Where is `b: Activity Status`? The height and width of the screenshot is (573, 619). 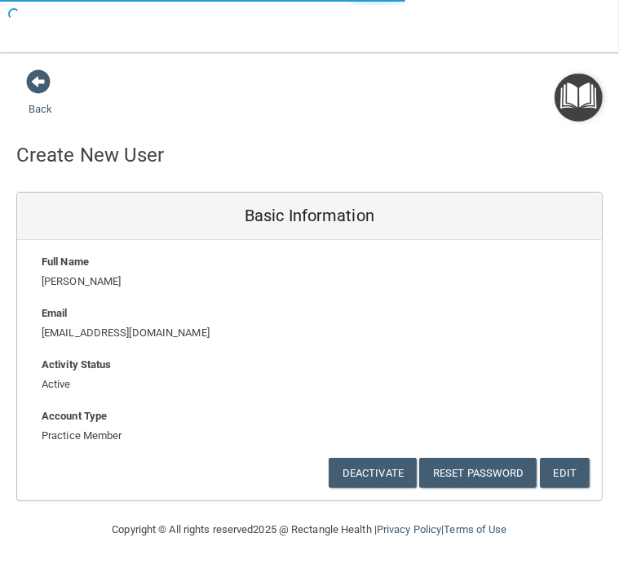
b: Activity Status is located at coordinates (77, 364).